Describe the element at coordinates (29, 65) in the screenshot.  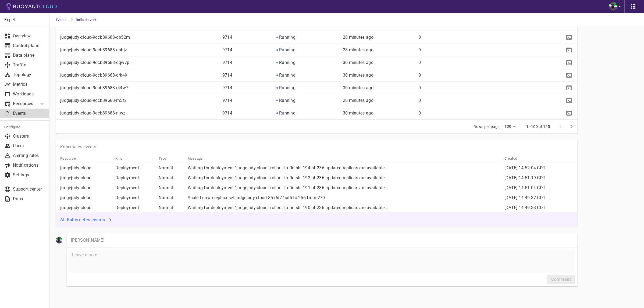
I see `p: Traffic` at that location.